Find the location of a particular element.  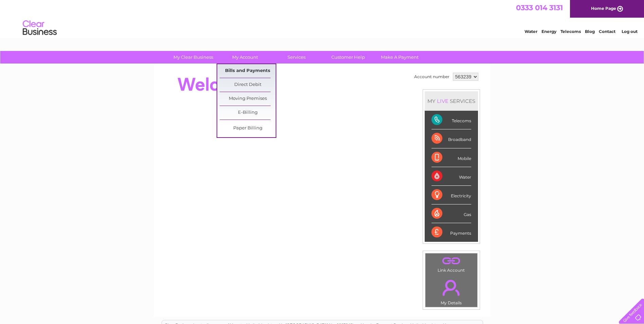

a: Make A Payment is located at coordinates (400, 57).